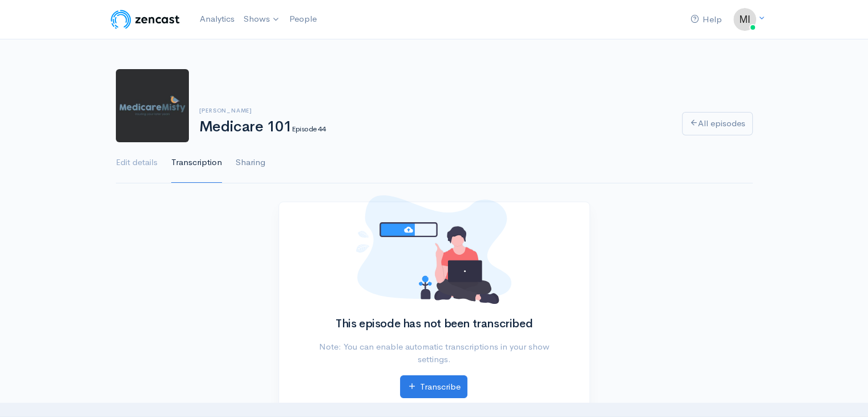  Describe the element at coordinates (251, 163) in the screenshot. I see `a: Sharing` at that location.